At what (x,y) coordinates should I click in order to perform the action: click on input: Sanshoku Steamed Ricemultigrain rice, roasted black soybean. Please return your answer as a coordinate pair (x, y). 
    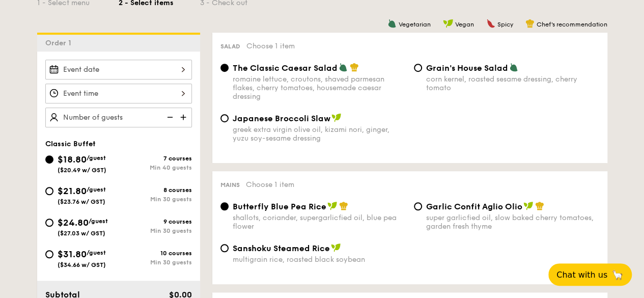
    Looking at the image, I should click on (224, 248).